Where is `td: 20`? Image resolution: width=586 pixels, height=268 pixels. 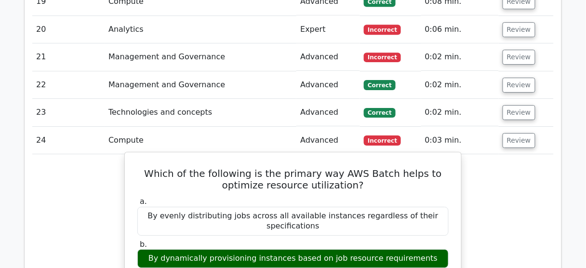
td: 20 is located at coordinates (68, 29).